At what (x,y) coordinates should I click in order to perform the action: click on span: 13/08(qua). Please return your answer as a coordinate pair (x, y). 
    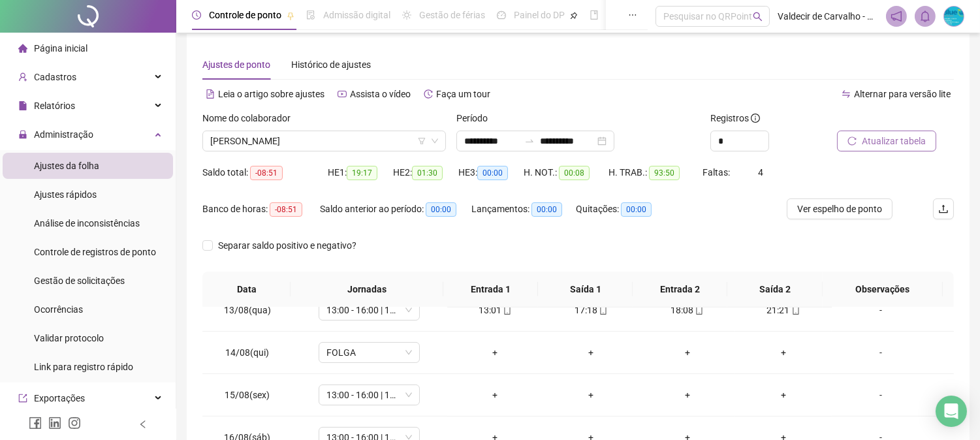
    Looking at the image, I should click on (247, 310).